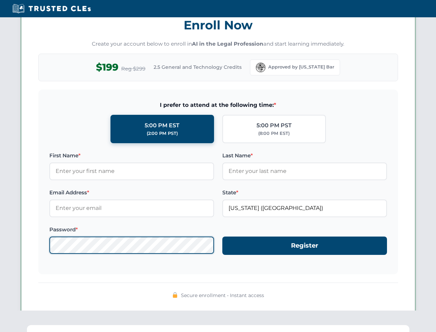 This screenshot has height=332, width=436. What do you see at coordinates (222, 295) in the screenshot?
I see `span: Secure enrollment • Instant access` at bounding box center [222, 295].